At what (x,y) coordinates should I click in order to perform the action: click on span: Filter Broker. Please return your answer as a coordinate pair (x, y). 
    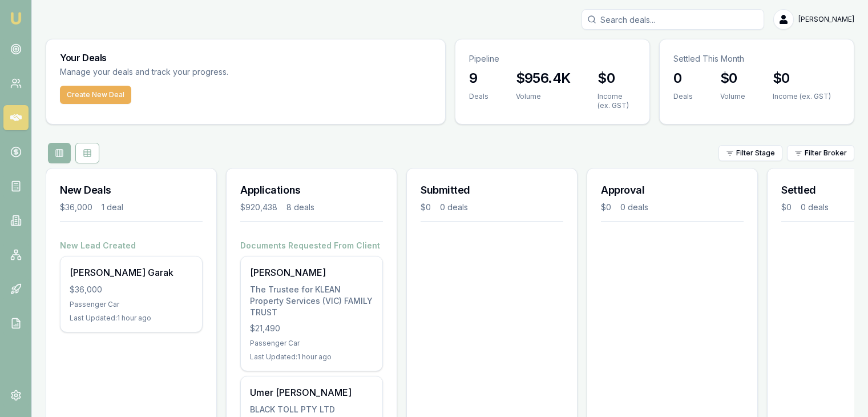
    Looking at the image, I should click on (825, 153).